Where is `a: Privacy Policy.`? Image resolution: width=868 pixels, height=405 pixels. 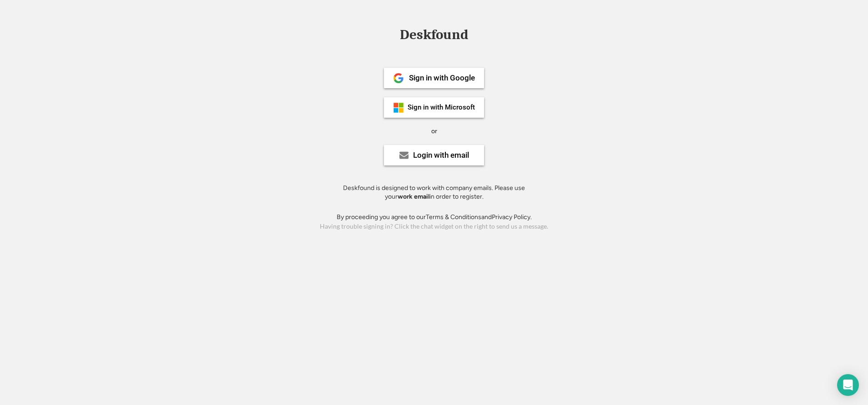 a: Privacy Policy. is located at coordinates (512, 217).